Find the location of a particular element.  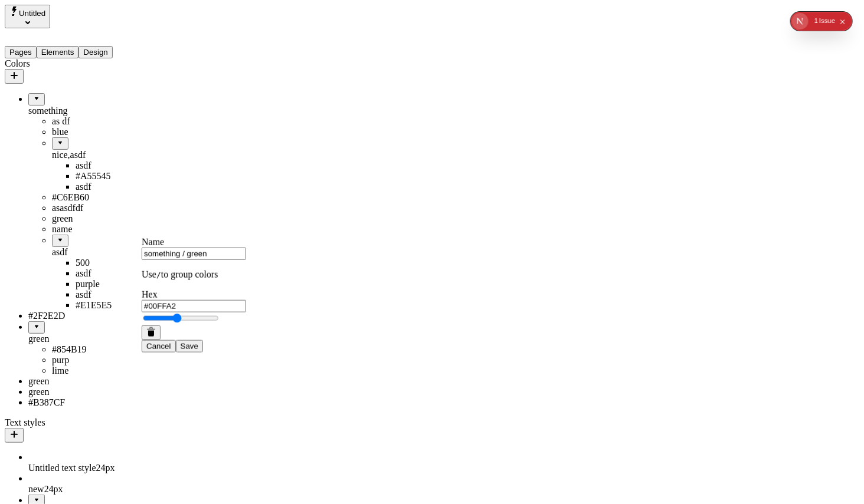

div: #C6EB60 is located at coordinates (99, 197).